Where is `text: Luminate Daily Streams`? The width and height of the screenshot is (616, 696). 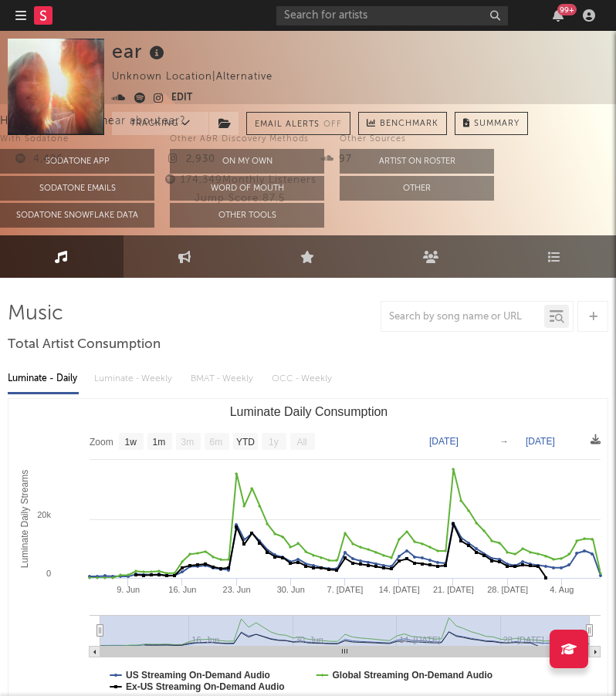
text: Luminate Daily Streams is located at coordinates (25, 518).